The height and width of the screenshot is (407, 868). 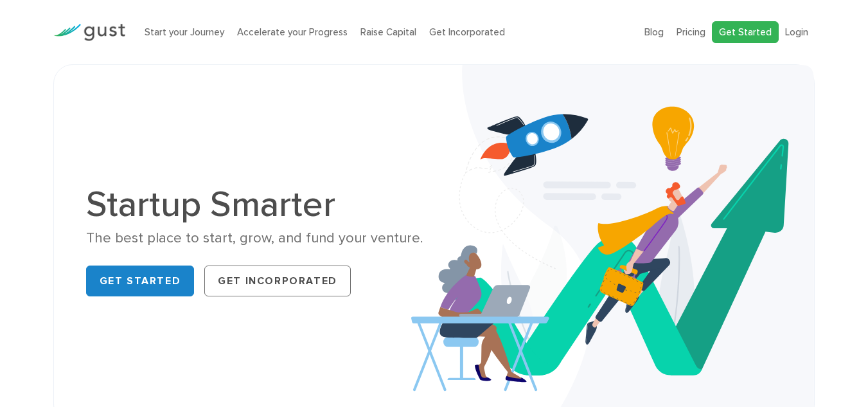 I want to click on a: Raise Capital, so click(x=388, y=33).